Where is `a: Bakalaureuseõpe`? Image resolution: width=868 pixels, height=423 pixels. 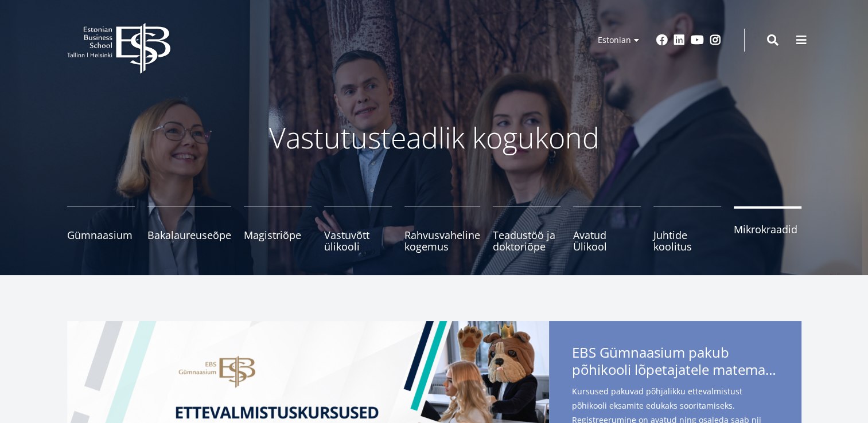
a: Bakalaureuseõpe is located at coordinates (189, 229).